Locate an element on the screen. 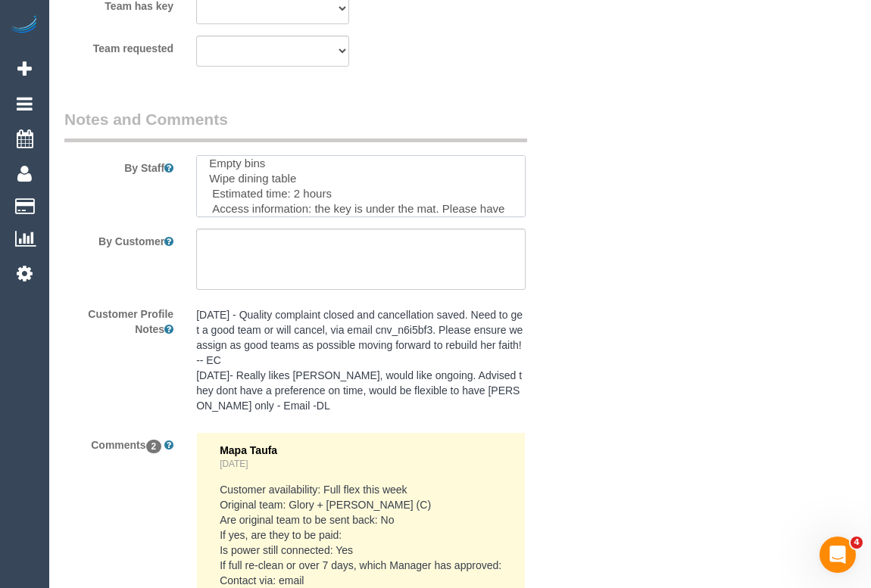  img: Automaid Logo is located at coordinates (24, 26).